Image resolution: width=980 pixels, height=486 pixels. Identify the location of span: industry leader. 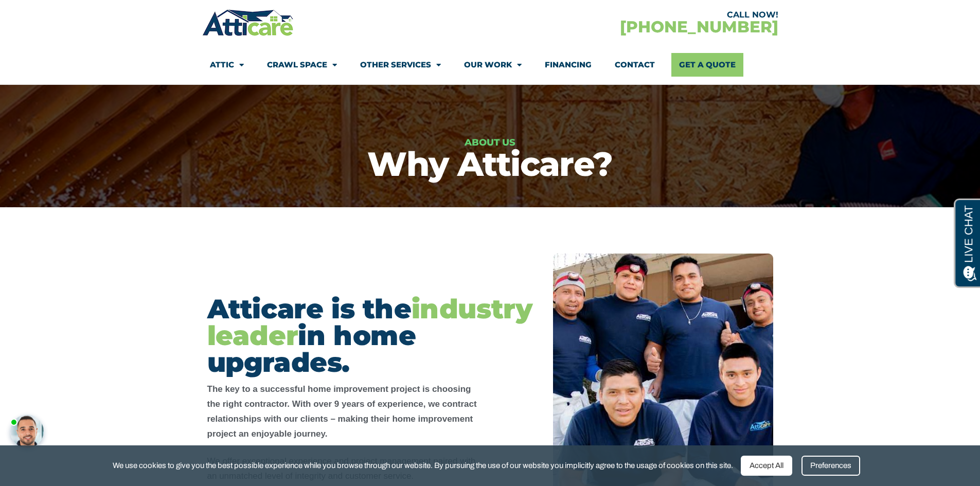
(370, 322).